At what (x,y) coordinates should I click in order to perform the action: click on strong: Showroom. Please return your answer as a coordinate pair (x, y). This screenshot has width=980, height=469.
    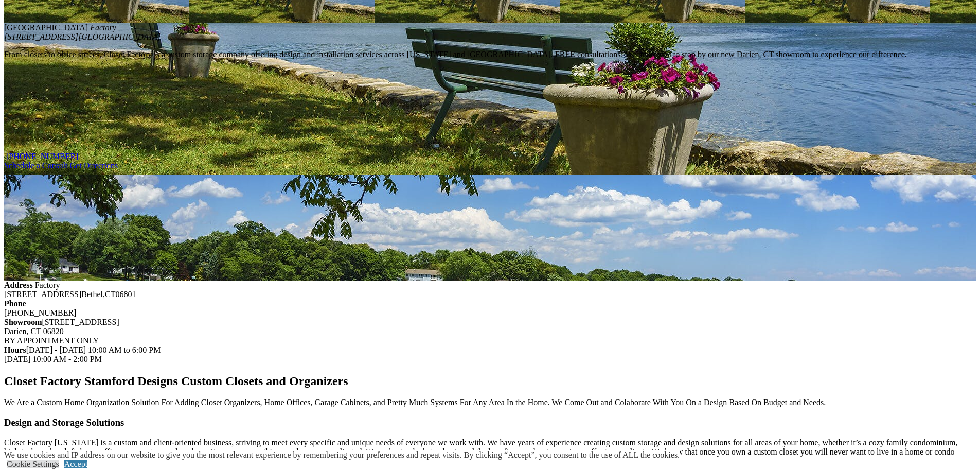
    Looking at the image, I should click on (23, 321).